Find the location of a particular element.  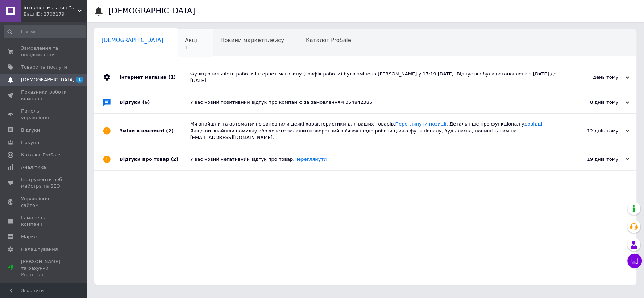

a: Переглянути позиції is located at coordinates (421, 124).